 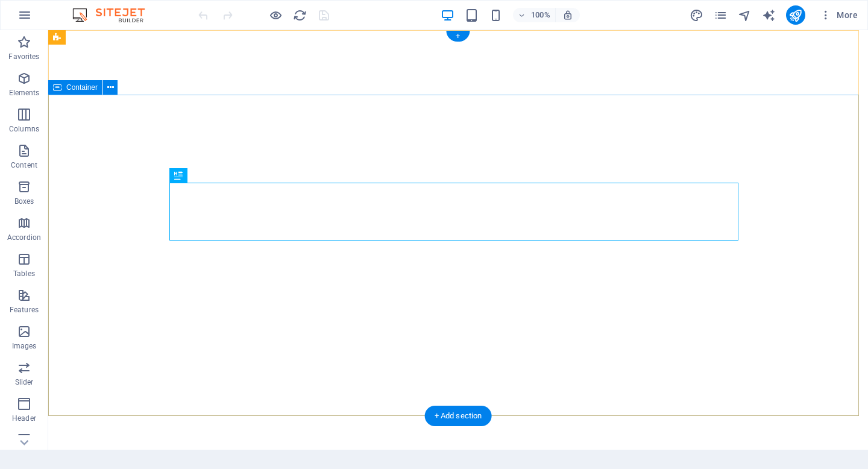 What do you see at coordinates (24, 237) in the screenshot?
I see `p: Accordion` at bounding box center [24, 237].